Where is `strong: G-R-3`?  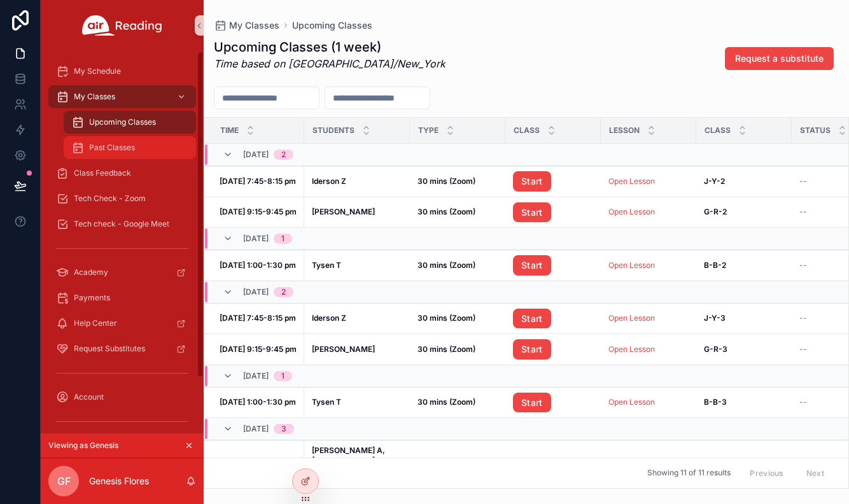 strong: G-R-3 is located at coordinates (716, 349).